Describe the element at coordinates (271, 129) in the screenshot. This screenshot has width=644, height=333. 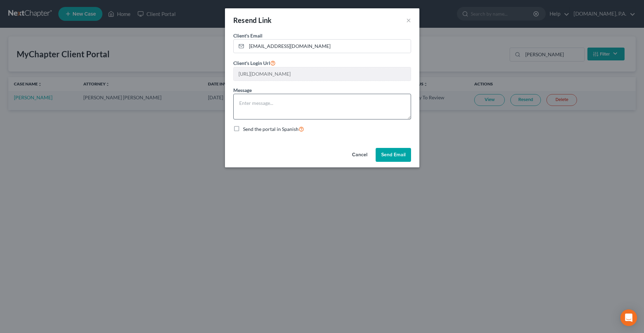
I see `span: Send the portal in Spanish` at that location.